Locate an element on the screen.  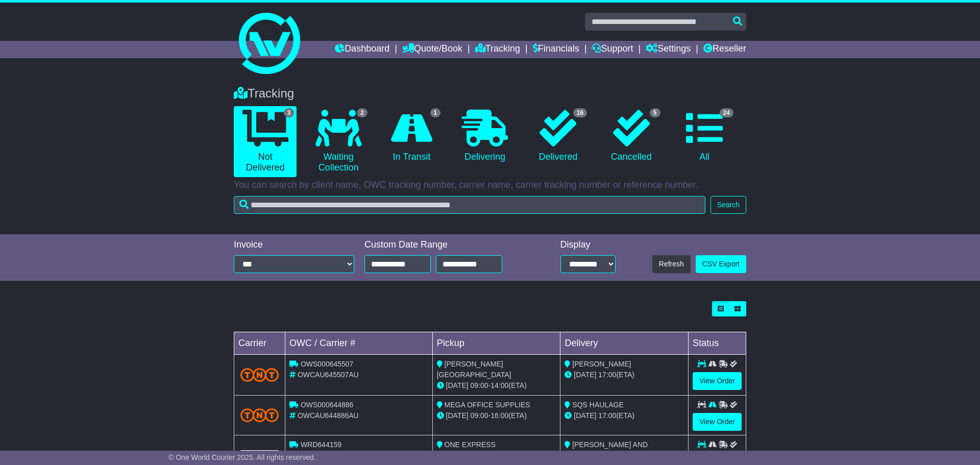
a: 16 Delivered is located at coordinates (558, 136).